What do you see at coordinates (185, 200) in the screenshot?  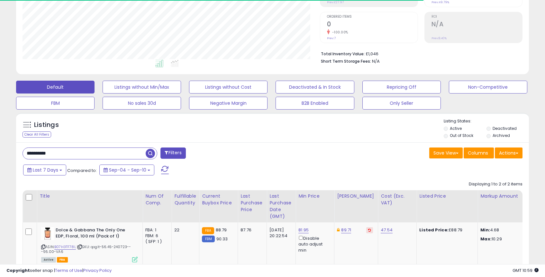 I see `div: Fulfillable Quantity` at bounding box center [185, 200].